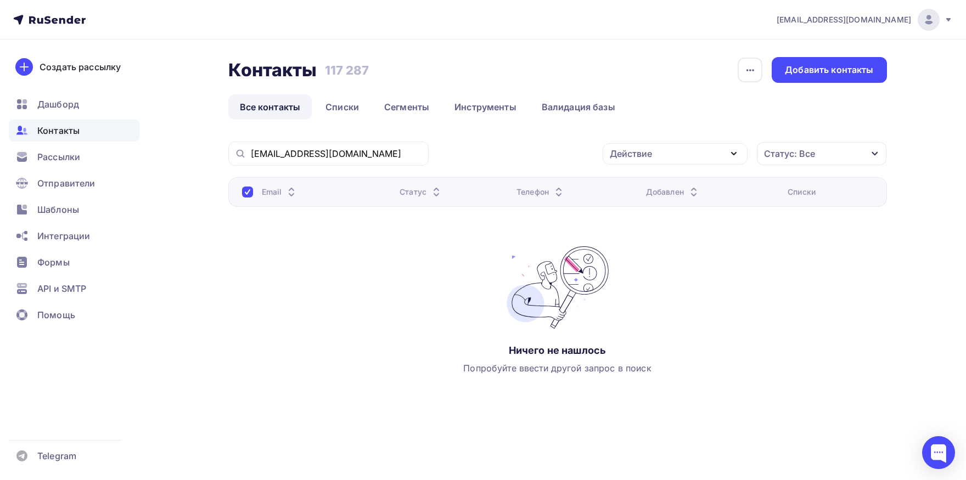 This screenshot has width=966, height=480. I want to click on span: Контакты, so click(58, 131).